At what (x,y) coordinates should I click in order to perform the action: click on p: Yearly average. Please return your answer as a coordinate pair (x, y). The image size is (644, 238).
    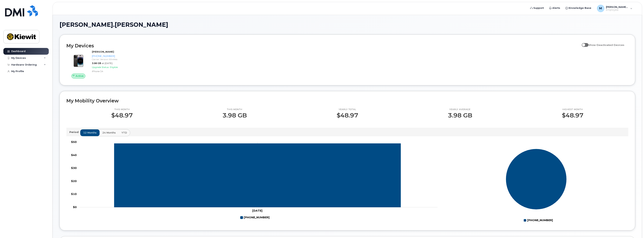
    Looking at the image, I should click on (460, 110).